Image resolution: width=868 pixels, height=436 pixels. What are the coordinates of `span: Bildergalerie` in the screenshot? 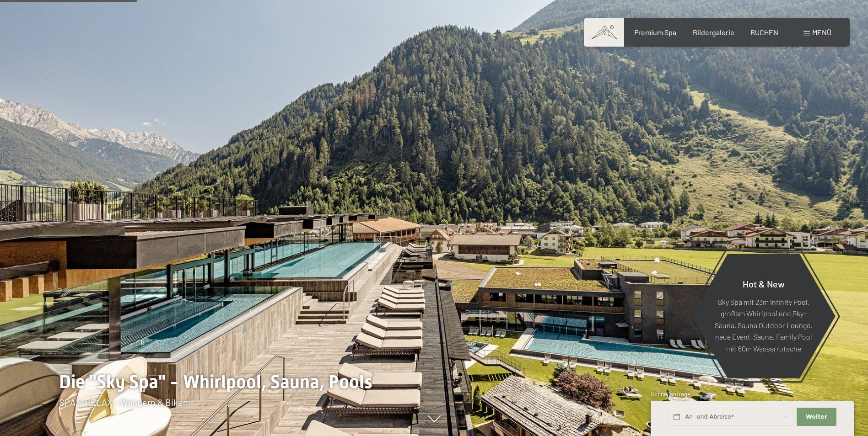 It's located at (713, 32).